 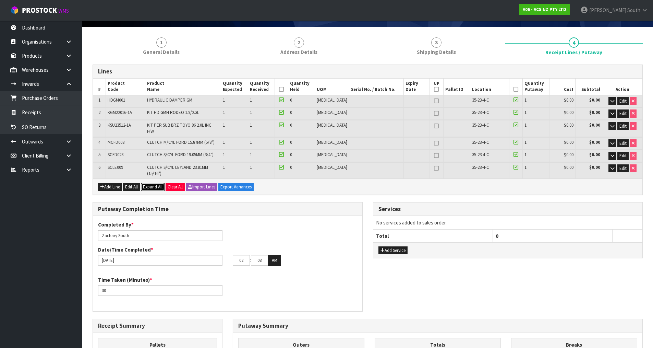 What do you see at coordinates (115, 167) in the screenshot?
I see `span: SCLE009` at bounding box center [115, 167].